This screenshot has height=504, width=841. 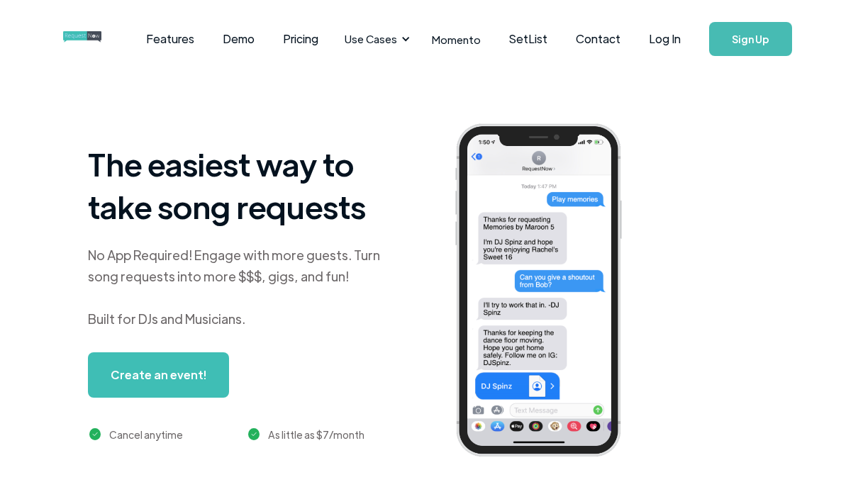 What do you see at coordinates (548, 292) in the screenshot?
I see `img: iphone screenshot` at bounding box center [548, 292].